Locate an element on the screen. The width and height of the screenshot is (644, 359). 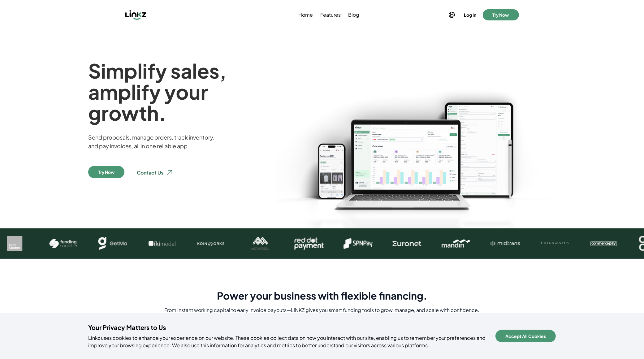
a: Home is located at coordinates (306, 15).